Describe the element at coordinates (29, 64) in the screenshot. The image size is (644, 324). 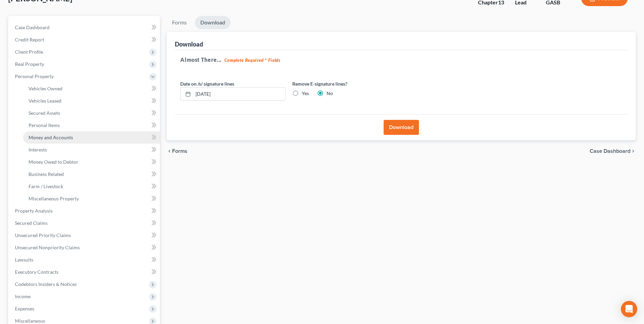
I see `span: Real Property` at that location.